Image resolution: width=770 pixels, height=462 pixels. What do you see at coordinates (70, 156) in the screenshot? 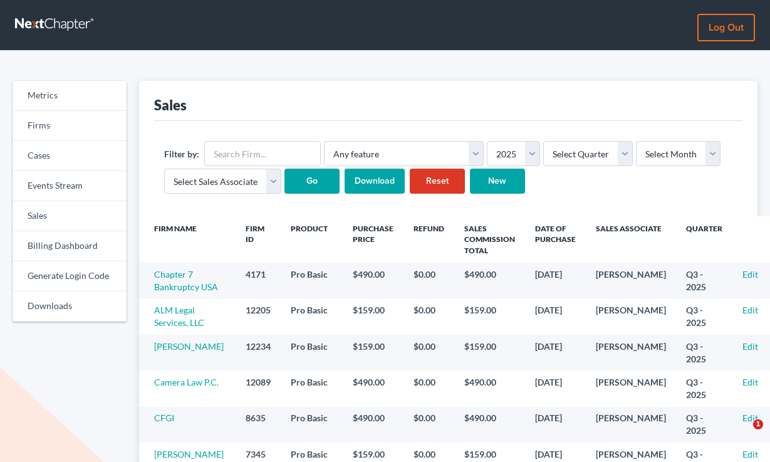
I see `a: Cases` at bounding box center [70, 156].